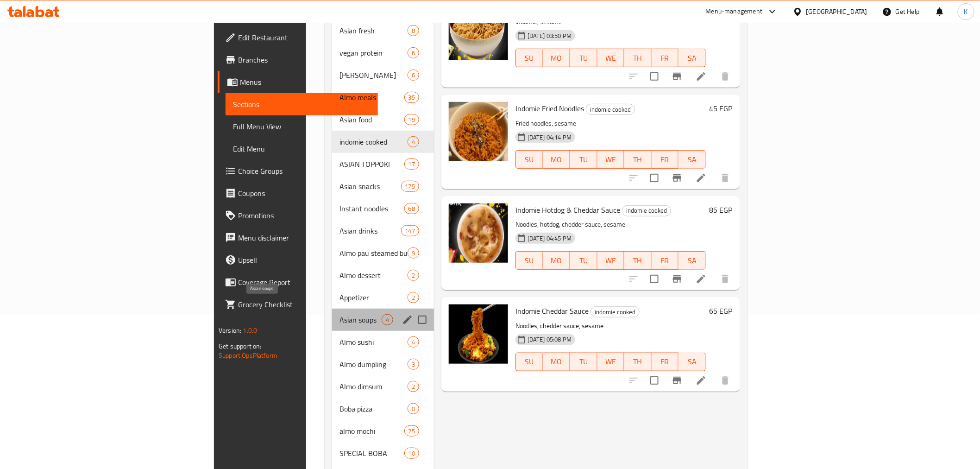 The height and width of the screenshot is (469, 980). Describe the element at coordinates (302, 104) in the screenshot. I see `a: Sections` at that location.